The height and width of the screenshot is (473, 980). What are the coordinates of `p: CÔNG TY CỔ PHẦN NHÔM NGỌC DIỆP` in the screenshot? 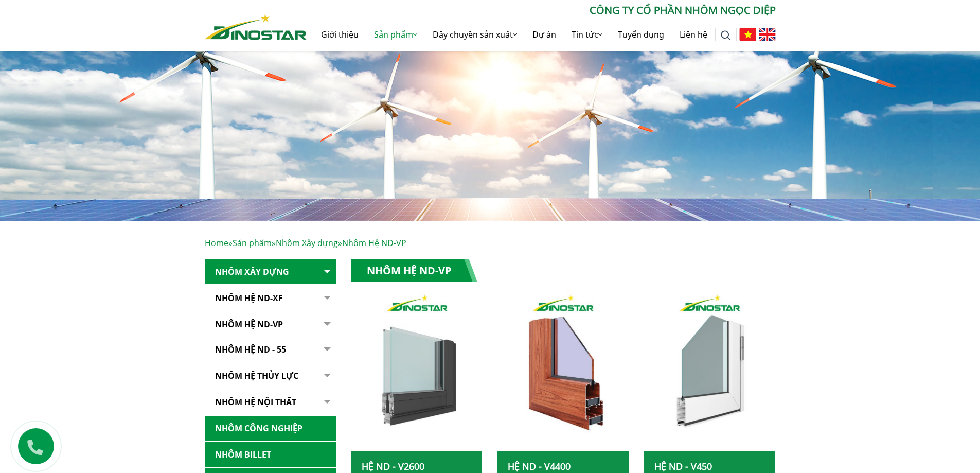 It's located at (542, 10).